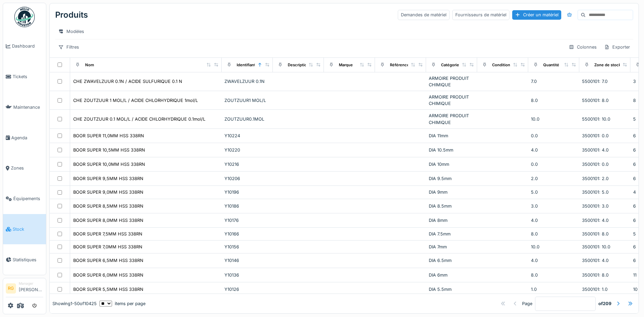 The width and height of the screenshot is (644, 317). Describe the element at coordinates (24, 260) in the screenshot. I see `a: Statistiques` at that location.